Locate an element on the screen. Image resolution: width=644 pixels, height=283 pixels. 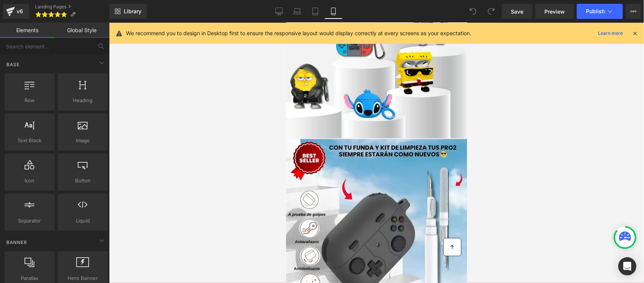
span: Preview is located at coordinates (555, 12).